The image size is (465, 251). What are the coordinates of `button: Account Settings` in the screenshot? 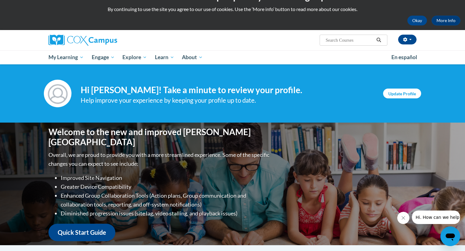 It's located at (407, 40).